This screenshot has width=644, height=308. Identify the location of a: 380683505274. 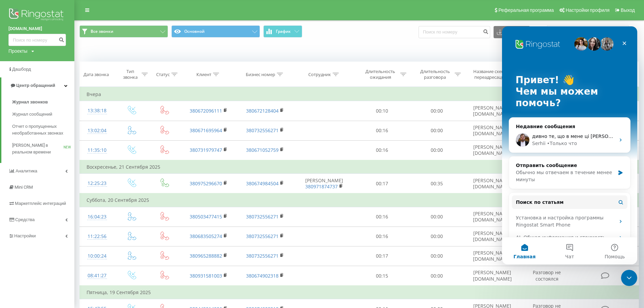
(206, 236).